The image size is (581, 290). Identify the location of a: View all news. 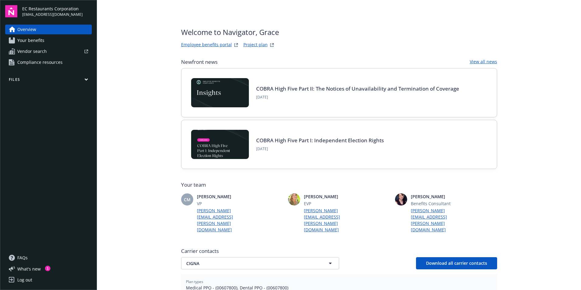
(484, 62).